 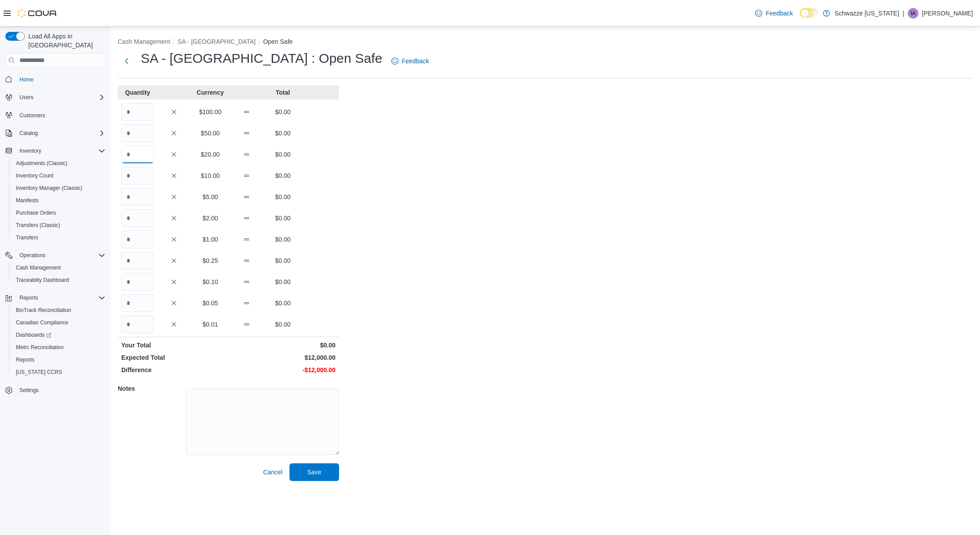 I want to click on span: Catalog, so click(x=28, y=133).